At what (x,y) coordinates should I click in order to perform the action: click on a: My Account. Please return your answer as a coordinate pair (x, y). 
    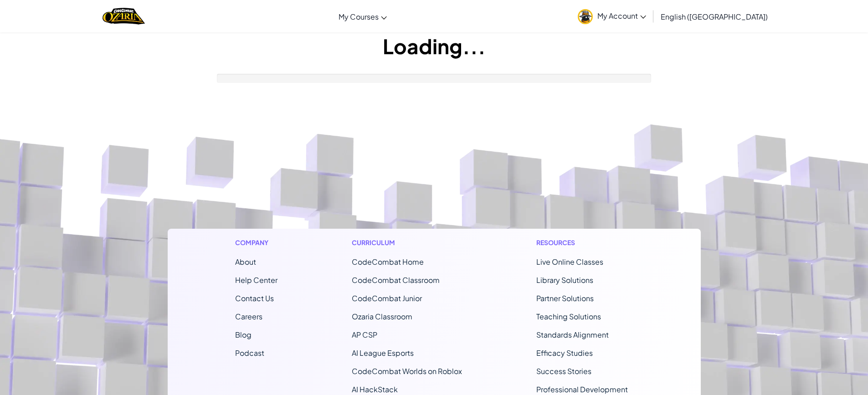
    Looking at the image, I should click on (612, 16).